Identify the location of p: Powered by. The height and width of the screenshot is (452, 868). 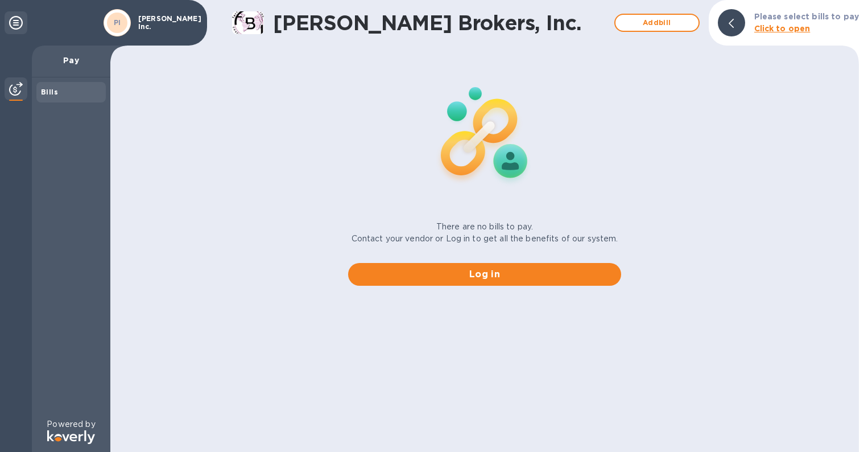
(71, 424).